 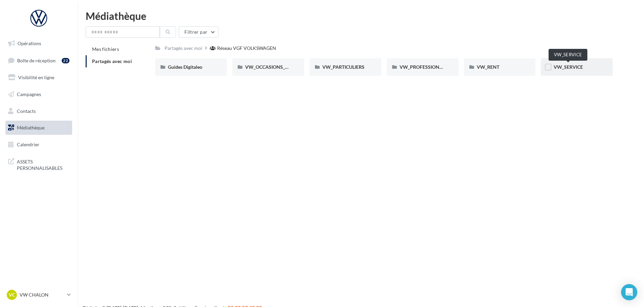 What do you see at coordinates (185, 67) in the screenshot?
I see `span: Guides Digitaleo` at bounding box center [185, 67].